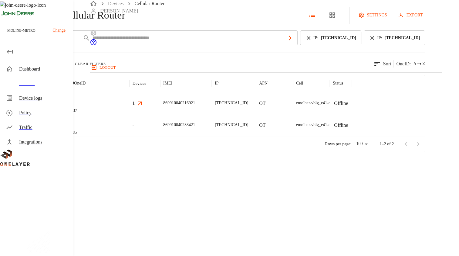 Image resolution: width=459 pixels, height=256 pixels. Describe the element at coordinates (338, 83) in the screenshot. I see `p: Status` at that location.